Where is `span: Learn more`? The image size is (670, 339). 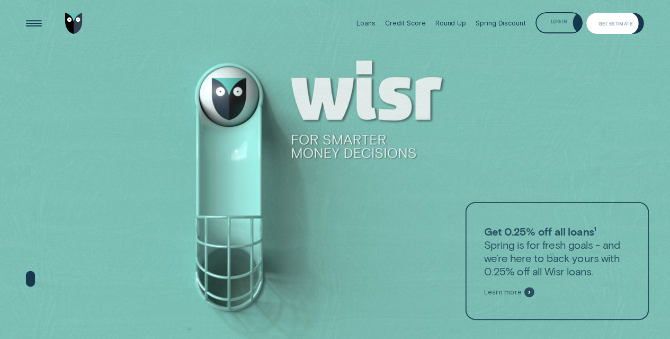 span: Learn more is located at coordinates (502, 292).